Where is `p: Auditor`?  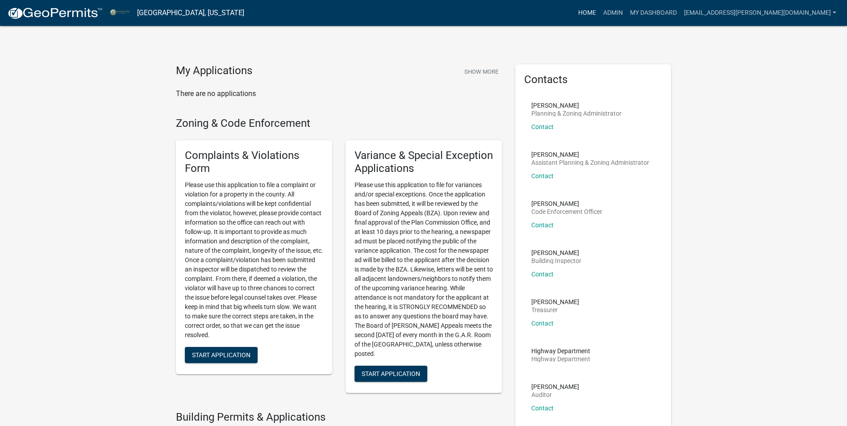
p: Auditor is located at coordinates (555, 395).